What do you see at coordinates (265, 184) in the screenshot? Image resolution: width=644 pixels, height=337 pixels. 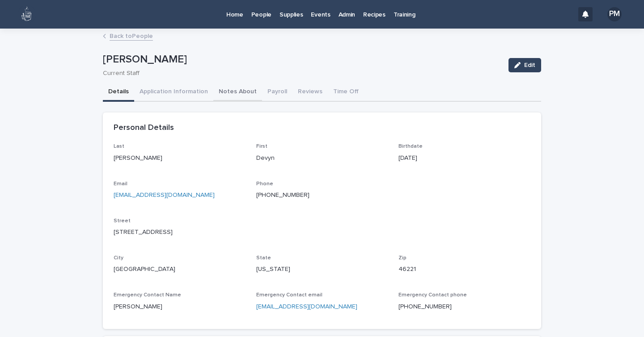 I see `span: Phone` at bounding box center [265, 184].